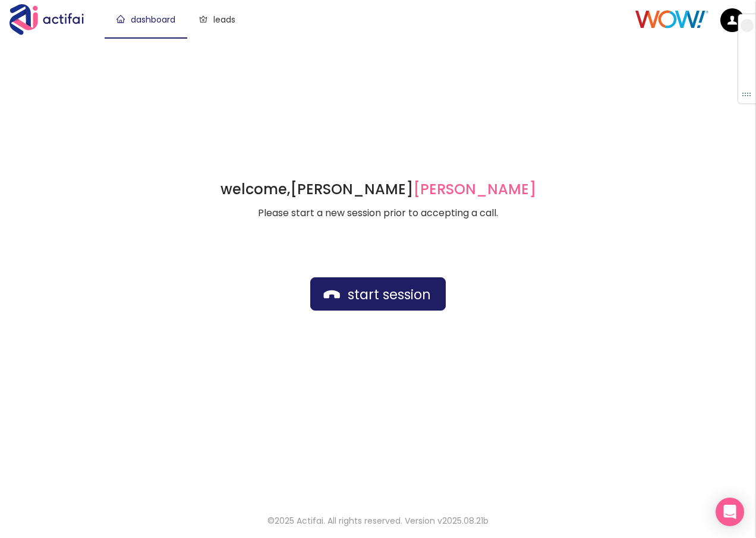 The width and height of the screenshot is (756, 538). What do you see at coordinates (217, 20) in the screenshot?
I see `a: leads` at bounding box center [217, 20].